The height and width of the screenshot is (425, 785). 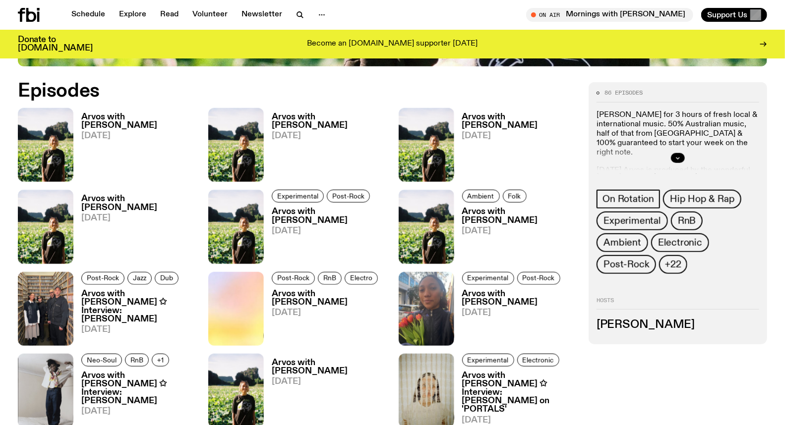 I want to click on a: Electro, so click(x=361, y=279).